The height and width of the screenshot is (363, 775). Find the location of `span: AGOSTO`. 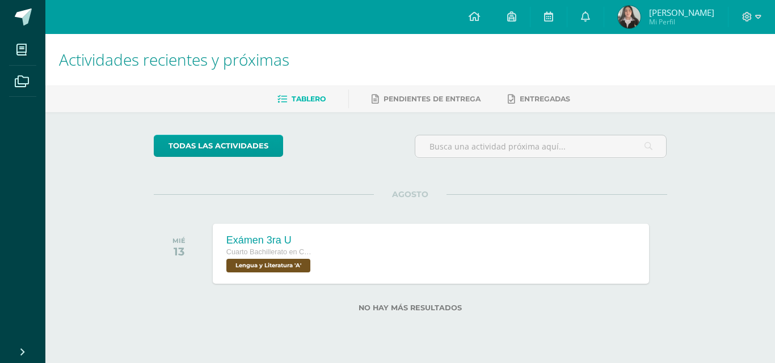

span: AGOSTO is located at coordinates (410, 195).